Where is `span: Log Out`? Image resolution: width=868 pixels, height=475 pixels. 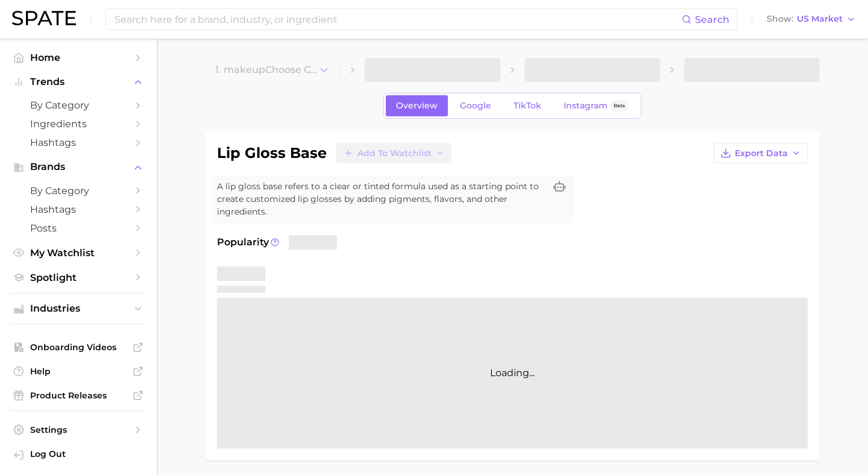
span: Log Out is located at coordinates (84, 454).